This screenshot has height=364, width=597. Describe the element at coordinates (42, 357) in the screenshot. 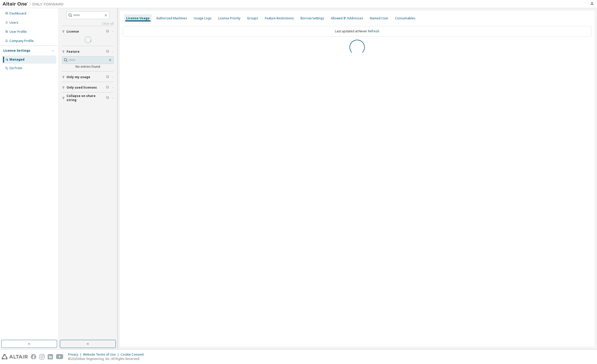

I see `img: instagram.svg` at that location.